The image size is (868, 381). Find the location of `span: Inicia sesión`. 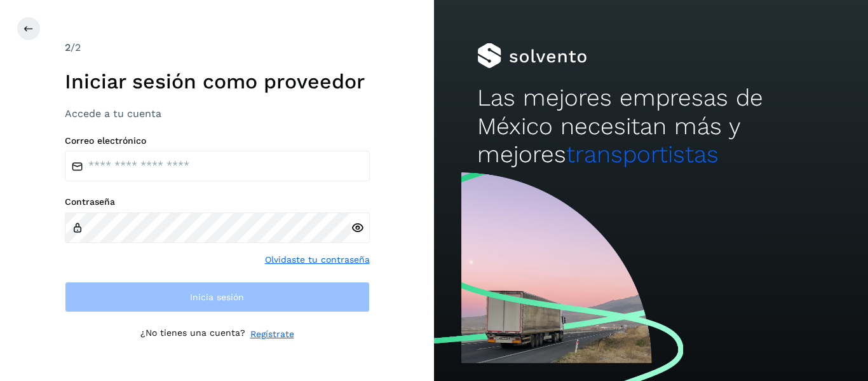

span: Inicia sesión is located at coordinates (217, 297).